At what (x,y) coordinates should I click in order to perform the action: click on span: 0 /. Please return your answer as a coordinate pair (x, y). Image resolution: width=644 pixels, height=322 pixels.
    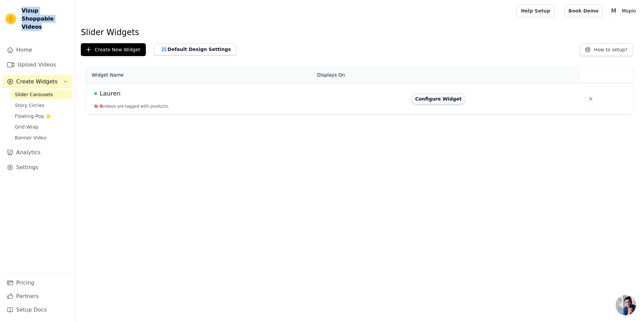
    Looking at the image, I should click on (97, 107).